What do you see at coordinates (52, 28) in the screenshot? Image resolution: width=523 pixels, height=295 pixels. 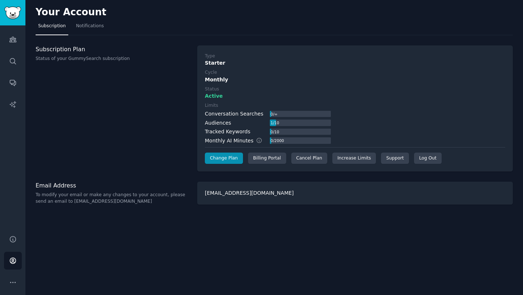 I see `a: Subscription` at bounding box center [52, 28].